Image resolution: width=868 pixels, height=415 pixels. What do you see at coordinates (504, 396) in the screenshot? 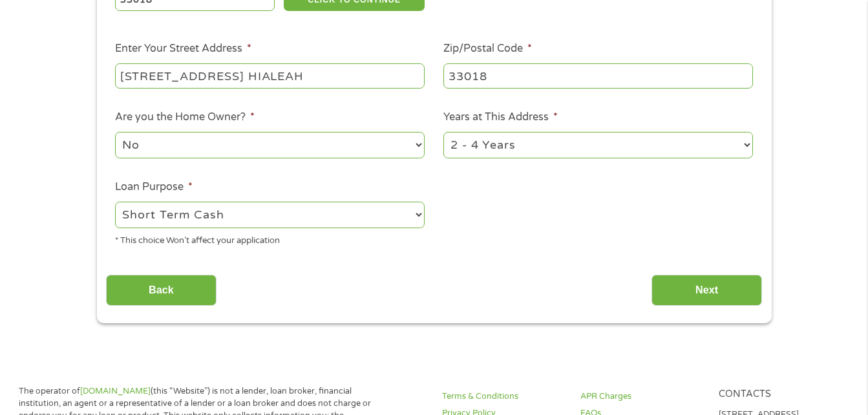
I see `a: Terms & Conditions` at bounding box center [504, 396].